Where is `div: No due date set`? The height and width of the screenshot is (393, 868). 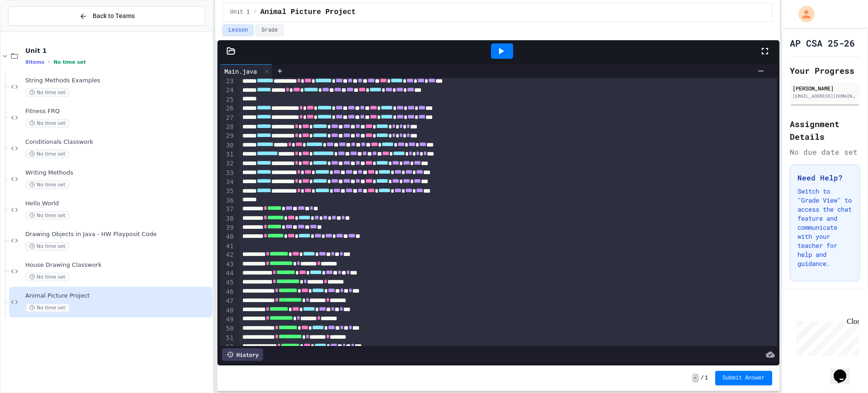 div: No due date set is located at coordinates (825, 152).